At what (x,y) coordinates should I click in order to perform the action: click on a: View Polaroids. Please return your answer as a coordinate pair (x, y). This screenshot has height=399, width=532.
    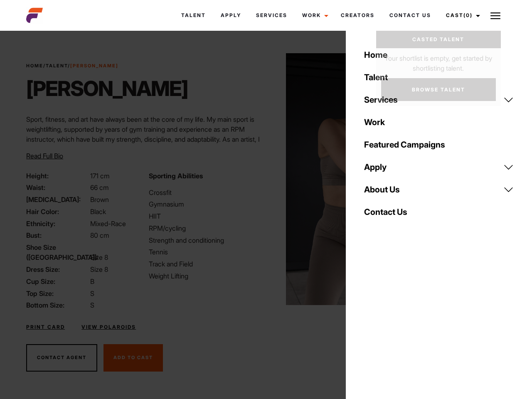
    Looking at the image, I should click on (108, 327).